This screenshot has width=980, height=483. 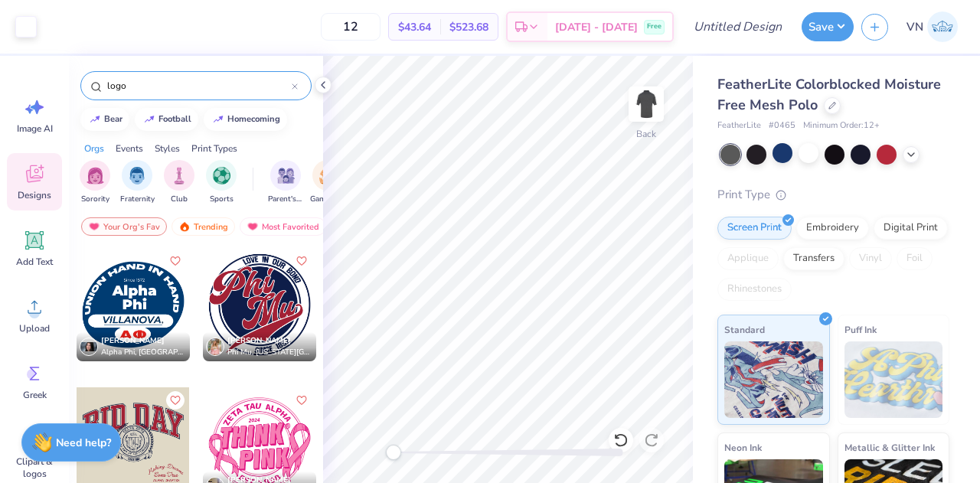 What do you see at coordinates (748, 259) in the screenshot?
I see `div: Applique` at bounding box center [748, 259].